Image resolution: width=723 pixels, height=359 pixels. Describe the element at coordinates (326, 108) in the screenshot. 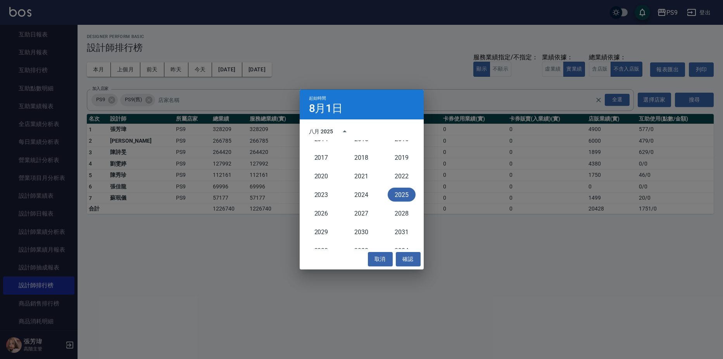

I see `h4: 8月1日` at that location.